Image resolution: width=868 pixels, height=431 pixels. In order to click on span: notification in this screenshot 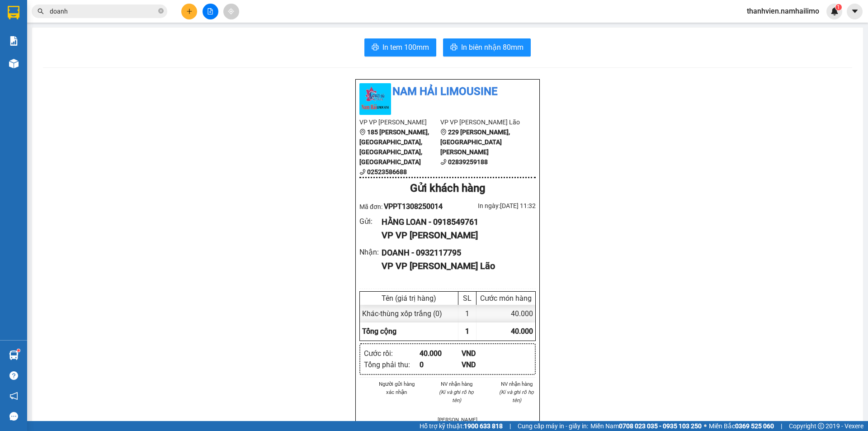, I will do `click(14, 396)`.